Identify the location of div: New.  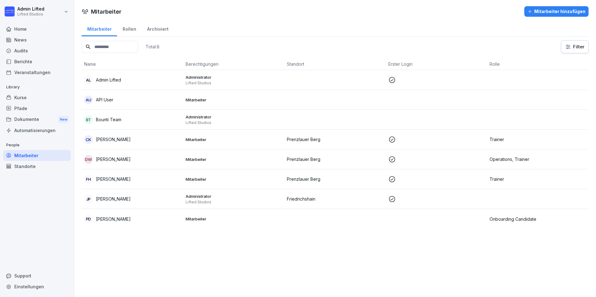
(64, 119).